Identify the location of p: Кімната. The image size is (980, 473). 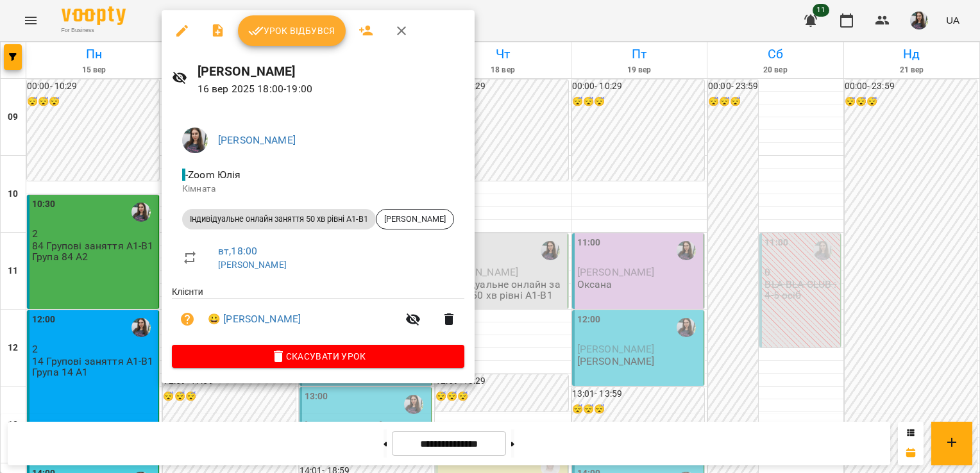
(318, 189).